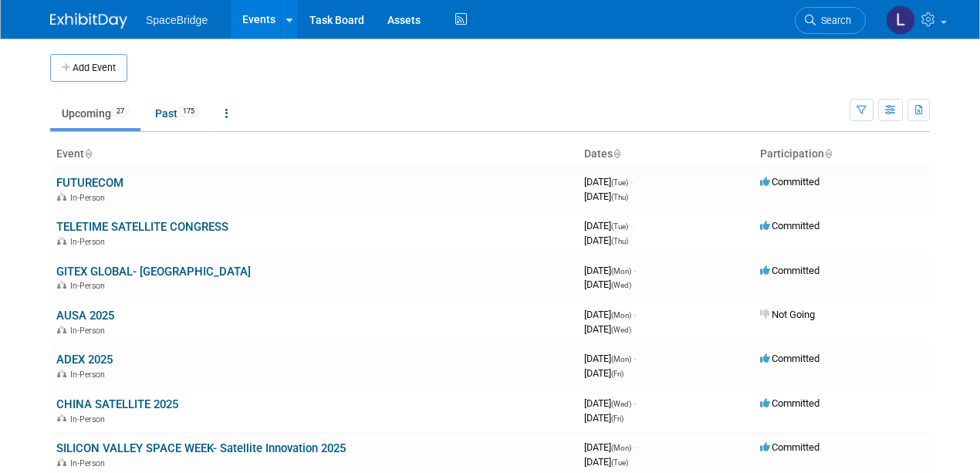 This screenshot has width=980, height=473. What do you see at coordinates (85, 315) in the screenshot?
I see `a: AUSA 2025` at bounding box center [85, 315].